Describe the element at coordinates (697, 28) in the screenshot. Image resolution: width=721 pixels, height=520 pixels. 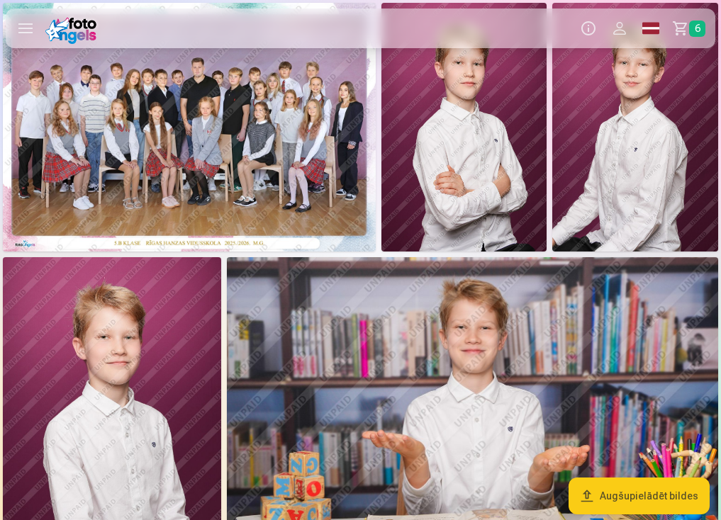
I see `span: 6` at that location.